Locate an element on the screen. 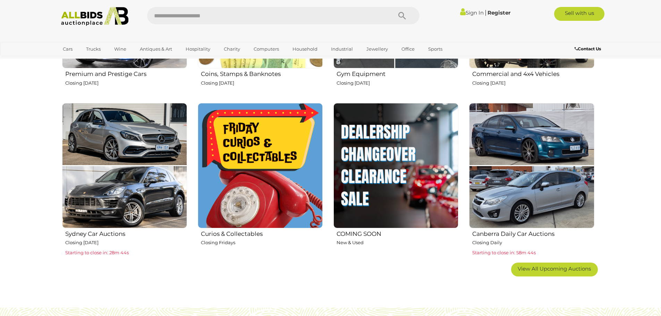 This screenshot has height=316, width=661. h2: Coins, Stamps & Banknotes is located at coordinates (262, 73).